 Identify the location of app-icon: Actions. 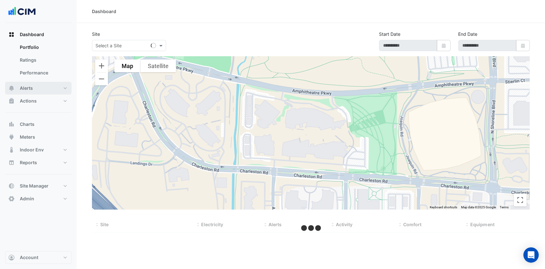
(11, 101).